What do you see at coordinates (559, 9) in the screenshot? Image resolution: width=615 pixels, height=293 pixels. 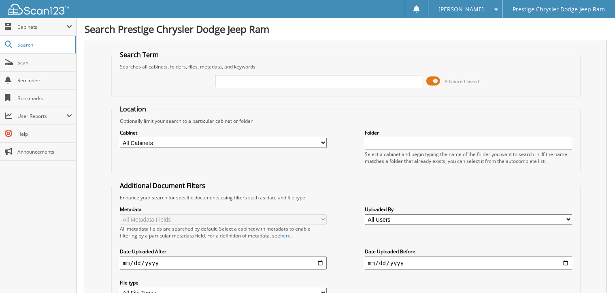 I see `span: Prestige Chrysler Dodge Jeep Ram` at bounding box center [559, 9].